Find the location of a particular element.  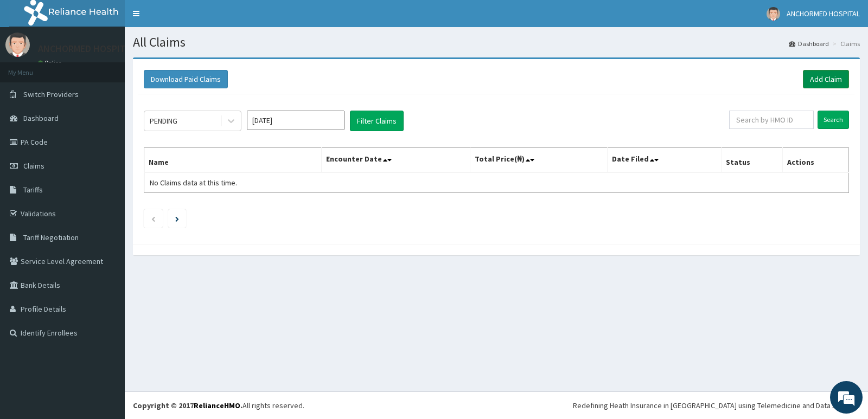

th: Actions is located at coordinates (815, 160).